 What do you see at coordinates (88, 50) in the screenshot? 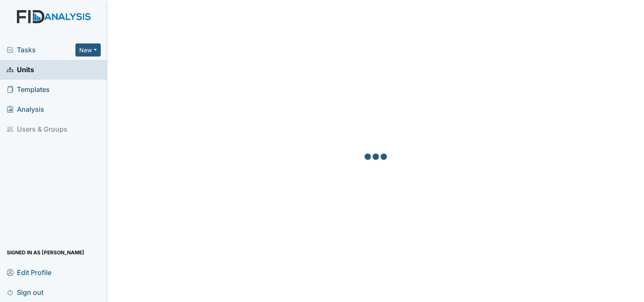
I see `button: New` at bounding box center [88, 50].